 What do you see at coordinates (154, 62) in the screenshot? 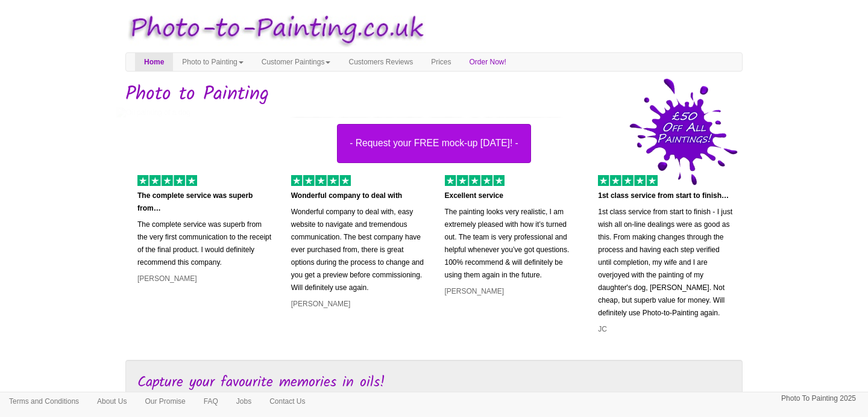
I see `a: Home` at bounding box center [154, 62].